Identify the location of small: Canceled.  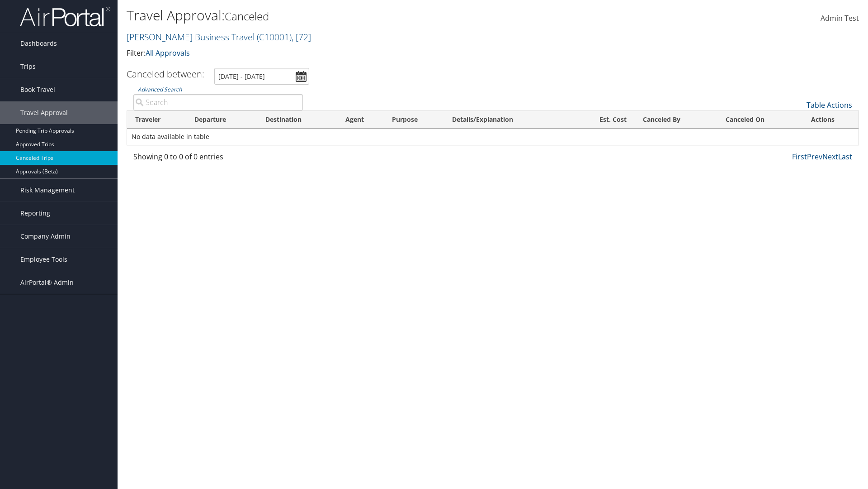
(247, 16).